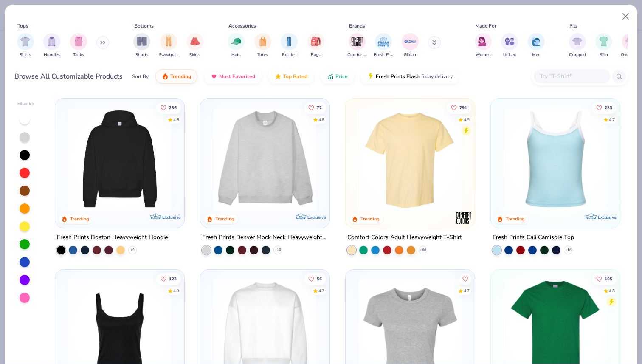 This screenshot has height=364, width=642. Describe the element at coordinates (577, 46) in the screenshot. I see `div: filter for Cropped` at that location.